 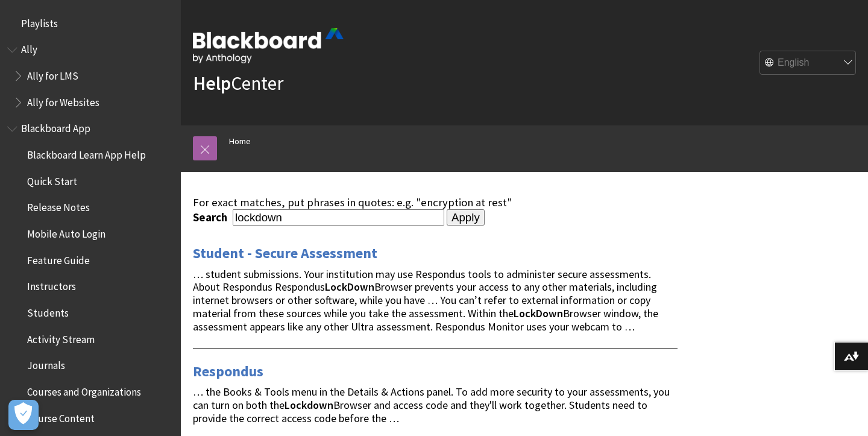 I want to click on span: Ally for Websites, so click(x=64, y=100).